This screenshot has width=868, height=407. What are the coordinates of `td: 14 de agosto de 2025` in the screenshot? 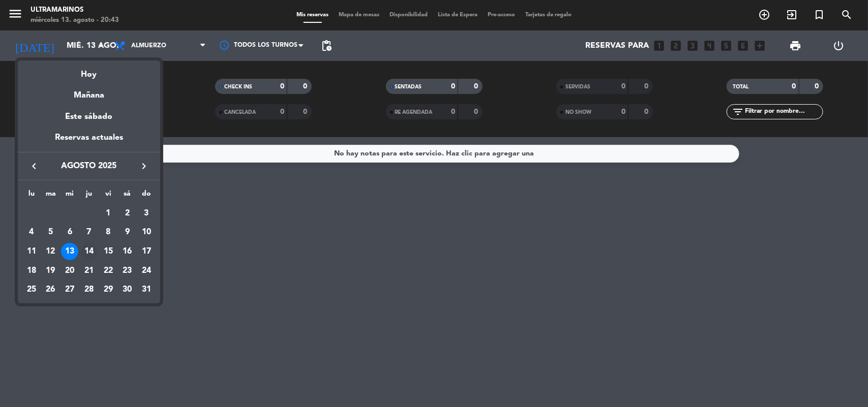 It's located at (89, 251).